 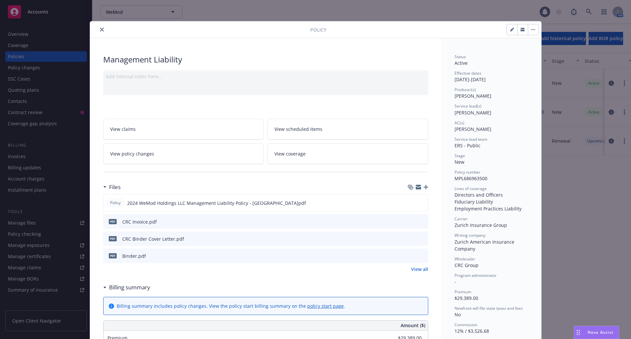 What do you see at coordinates (466, 325) in the screenshot?
I see `span: Commission` at bounding box center [466, 325].